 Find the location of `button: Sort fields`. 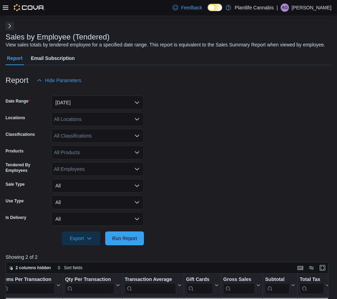

button: Sort fields is located at coordinates (70, 267).